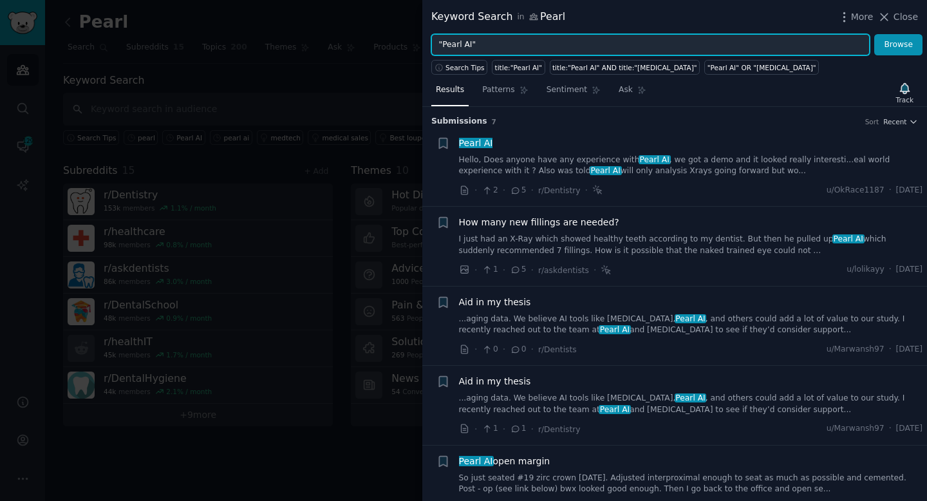 This screenshot has height=501, width=927. What do you see at coordinates (465, 68) in the screenshot?
I see `span: Search Tips` at bounding box center [465, 68].